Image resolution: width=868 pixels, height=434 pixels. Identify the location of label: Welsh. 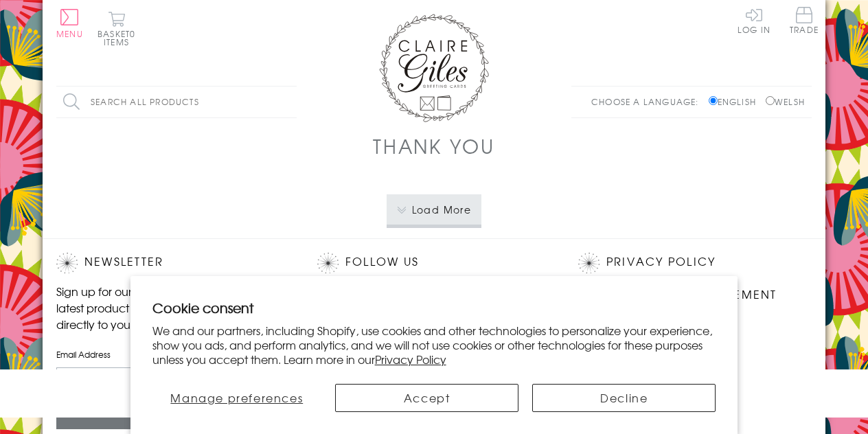
(785, 102).